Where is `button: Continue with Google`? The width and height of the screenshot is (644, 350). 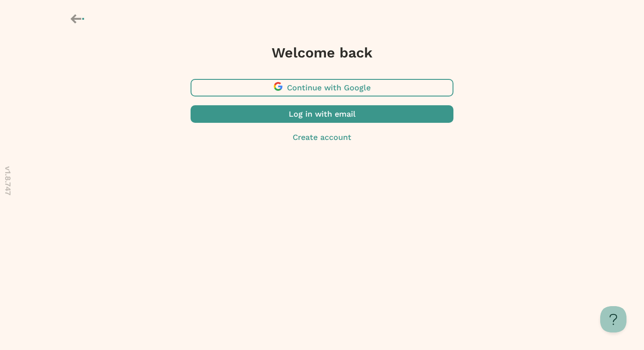 button: Continue with Google is located at coordinates (322, 88).